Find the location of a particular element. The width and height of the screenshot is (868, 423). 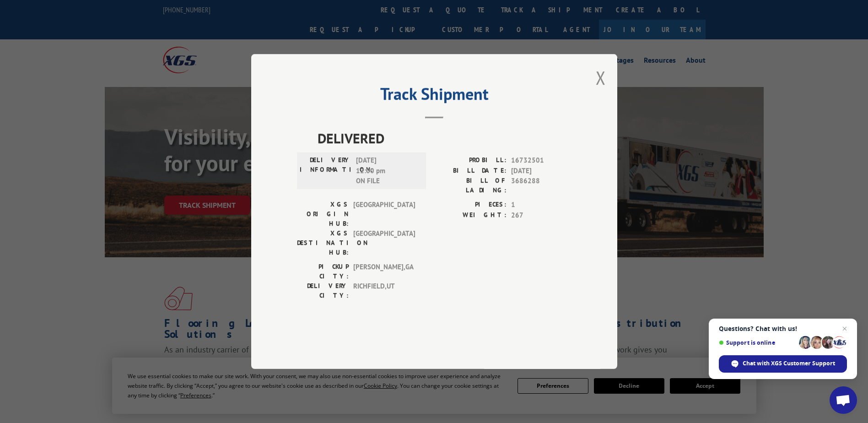

span: Close chat is located at coordinates (845, 329).